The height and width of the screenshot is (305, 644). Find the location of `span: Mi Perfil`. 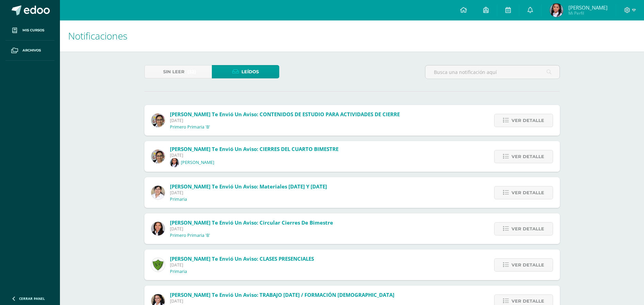

span: Mi Perfil is located at coordinates (588, 13).